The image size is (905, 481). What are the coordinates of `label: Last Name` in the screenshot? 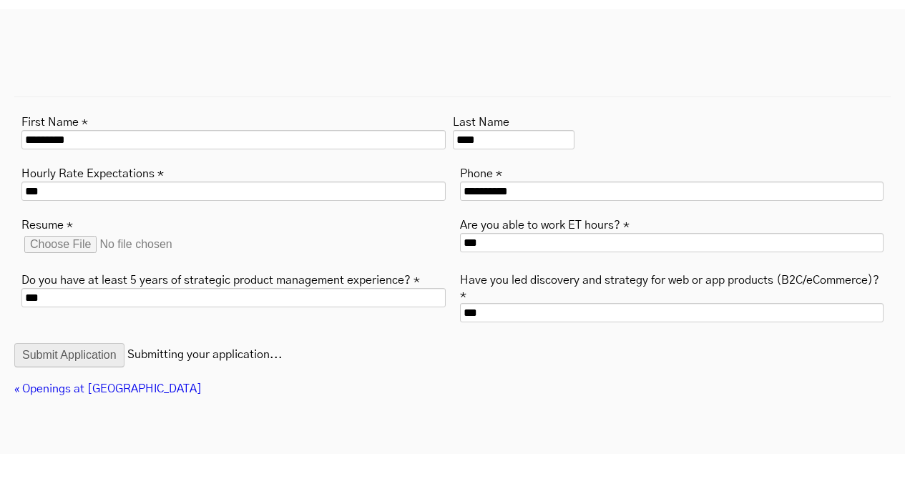 It's located at (481, 121).